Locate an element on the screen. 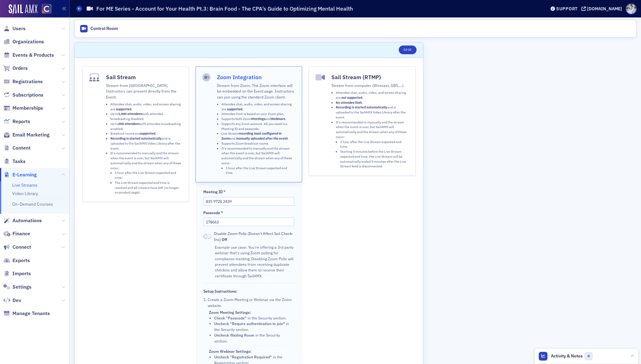 Image resolution: width=641 pixels, height=364 pixels. a: Connect is located at coordinates (17, 247).